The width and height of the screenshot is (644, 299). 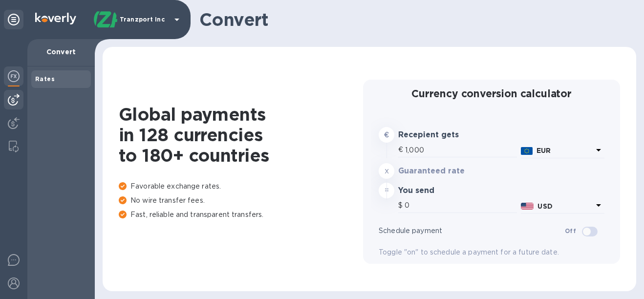 What do you see at coordinates (14, 76) in the screenshot?
I see `img: Foreign exchange` at bounding box center [14, 76].